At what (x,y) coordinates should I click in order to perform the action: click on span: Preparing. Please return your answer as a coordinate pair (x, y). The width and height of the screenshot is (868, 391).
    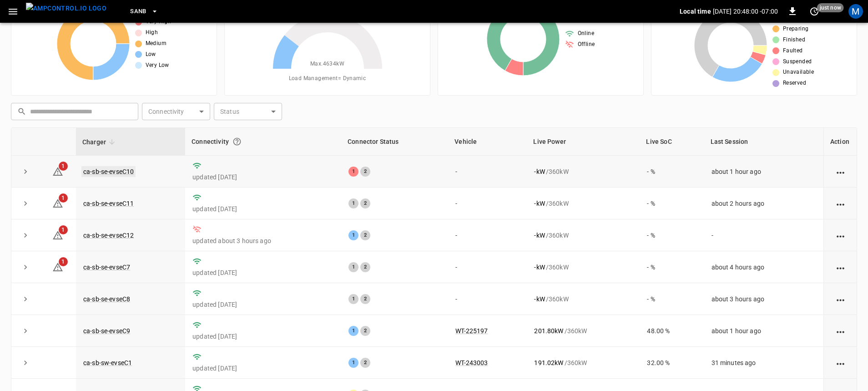
    Looking at the image, I should click on (796, 29).